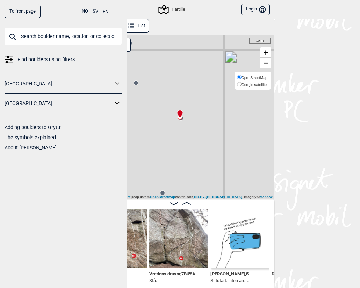 The width and height of the screenshot is (360, 288). I want to click on a: Mapbox, so click(266, 197).